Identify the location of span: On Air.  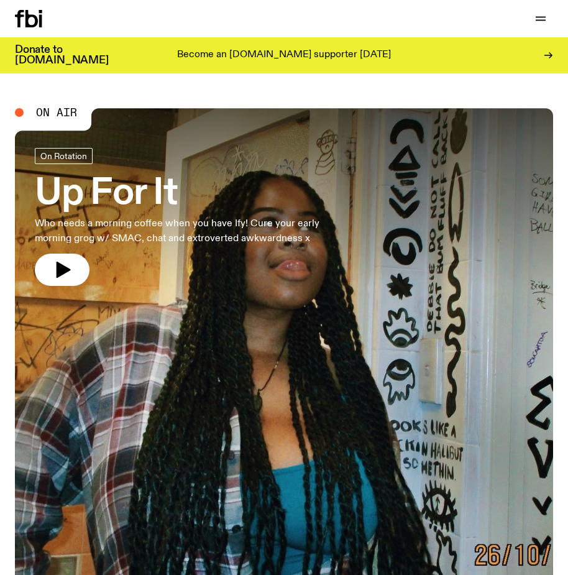
(57, 113).